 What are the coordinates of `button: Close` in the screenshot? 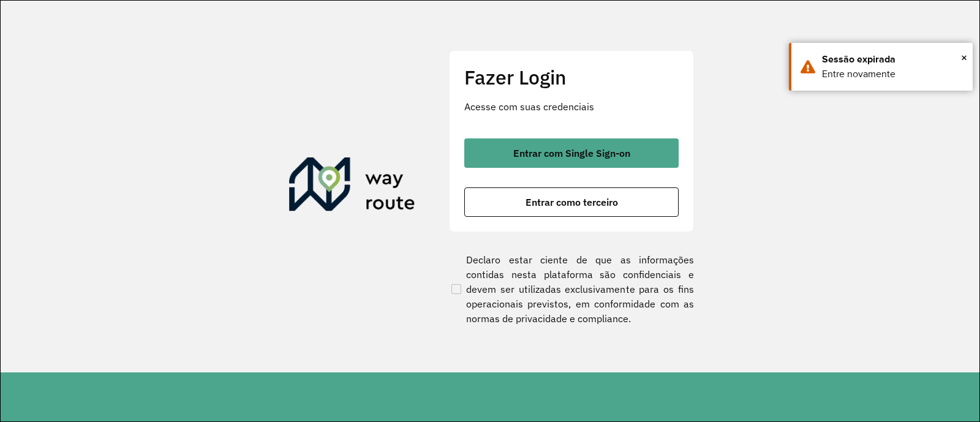 It's located at (964, 57).